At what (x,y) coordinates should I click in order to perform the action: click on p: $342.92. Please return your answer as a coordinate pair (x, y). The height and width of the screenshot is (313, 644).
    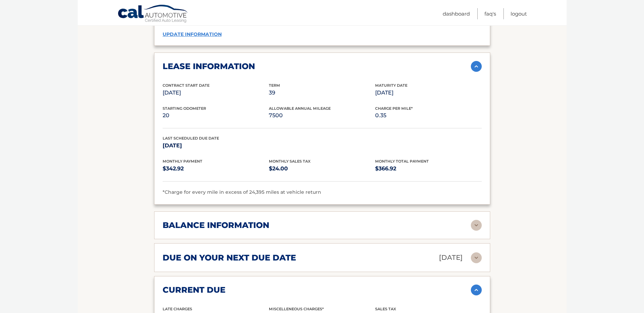
    Looking at the image, I should click on (216, 169).